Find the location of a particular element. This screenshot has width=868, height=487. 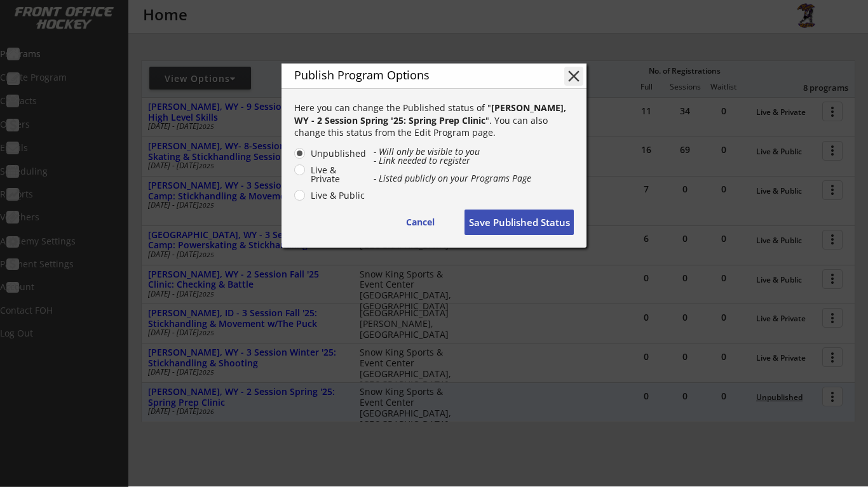

div: - Will only be visible to you - Link needed to register - Listed publicly on your Programs Page is located at coordinates (473, 165).